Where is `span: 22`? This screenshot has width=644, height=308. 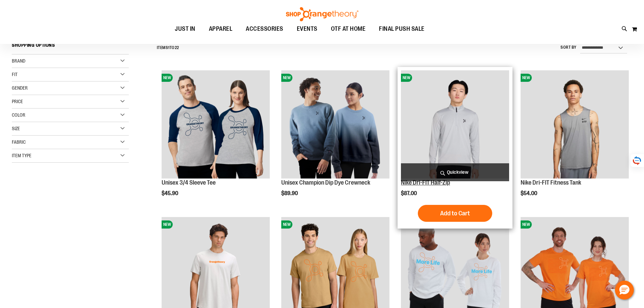 span: 22 is located at coordinates (177, 48).